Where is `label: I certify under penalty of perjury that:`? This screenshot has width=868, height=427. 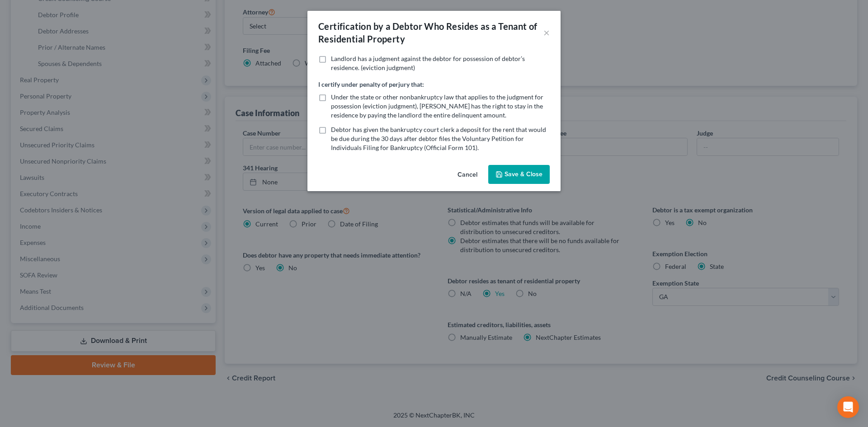
label: I certify under penalty of perjury that: is located at coordinates (371, 84).